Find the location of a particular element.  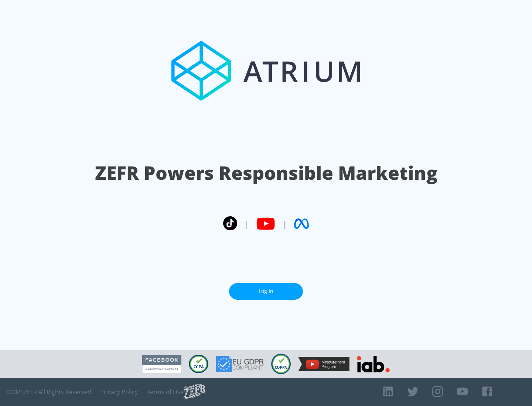

img: Facebook Marketing Partner is located at coordinates (162, 364).